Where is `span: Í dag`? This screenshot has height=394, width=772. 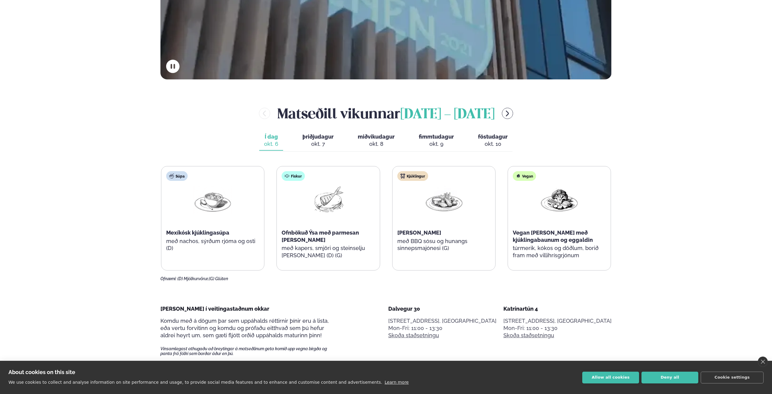
span: Í dag is located at coordinates (271, 137).